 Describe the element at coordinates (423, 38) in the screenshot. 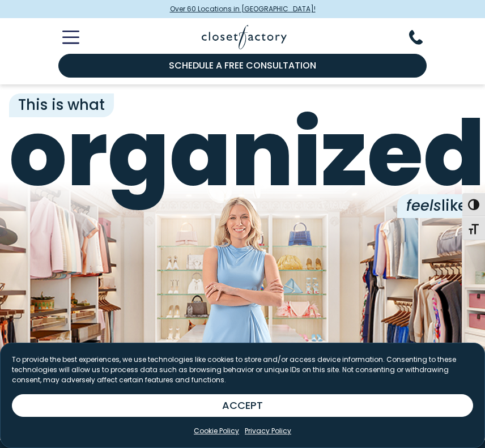

I see `button: Phone Number` at that location.